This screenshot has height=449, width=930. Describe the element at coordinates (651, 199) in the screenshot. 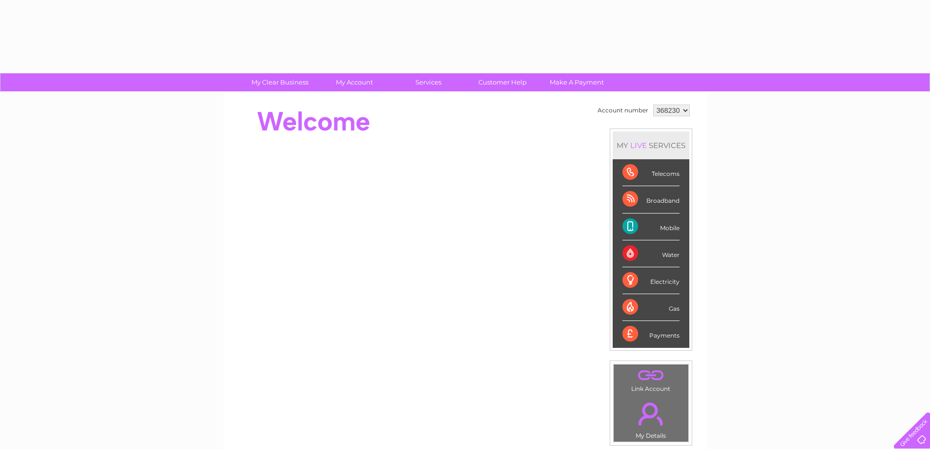

I see `div: Broadband` at that location.